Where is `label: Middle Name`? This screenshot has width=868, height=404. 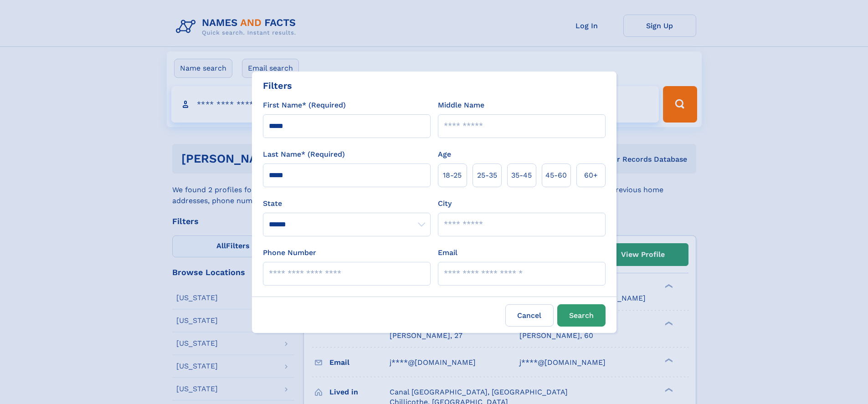 label: Middle Name is located at coordinates (461, 105).